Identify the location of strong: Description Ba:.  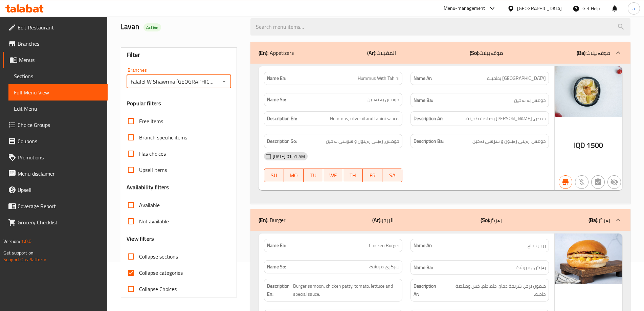
(428, 141).